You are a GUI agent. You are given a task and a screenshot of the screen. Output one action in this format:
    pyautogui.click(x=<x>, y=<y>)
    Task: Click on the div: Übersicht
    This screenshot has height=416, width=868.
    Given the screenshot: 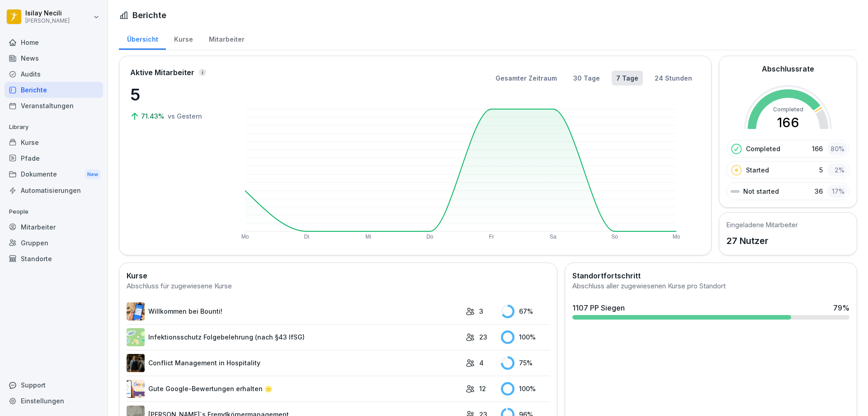 What is the action you would take?
    pyautogui.click(x=142, y=38)
    